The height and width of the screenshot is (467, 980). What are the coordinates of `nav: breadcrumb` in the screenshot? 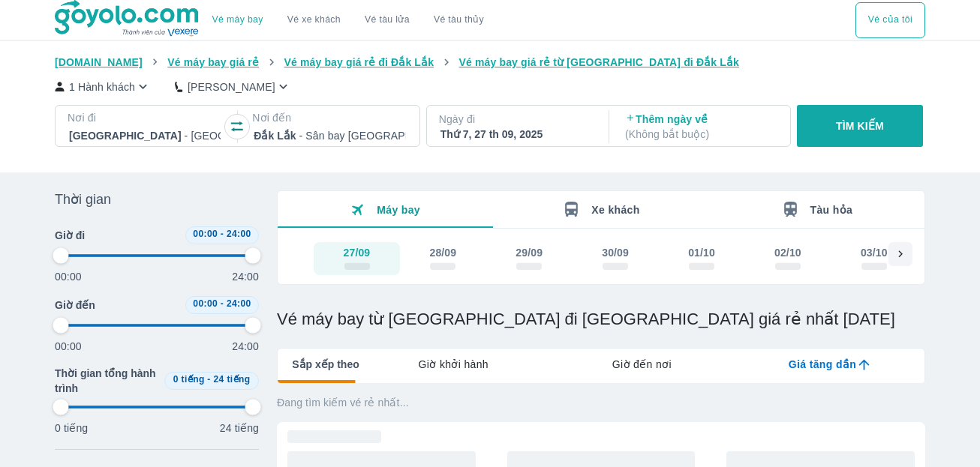 It's located at (490, 62).